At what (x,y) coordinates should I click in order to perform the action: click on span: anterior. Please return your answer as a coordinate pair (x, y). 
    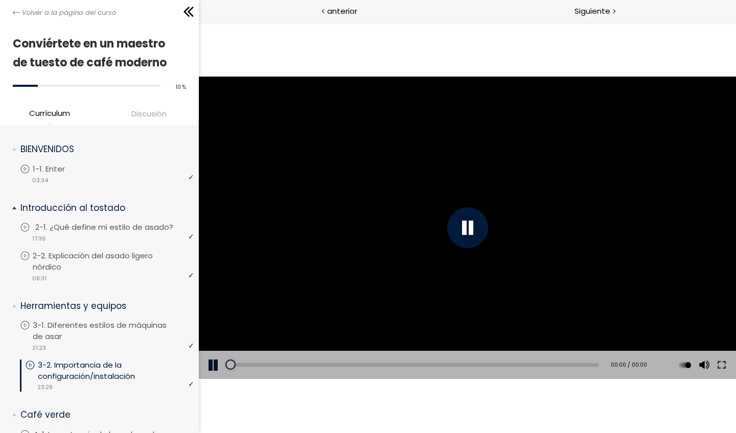
    Looking at the image, I should click on (342, 11).